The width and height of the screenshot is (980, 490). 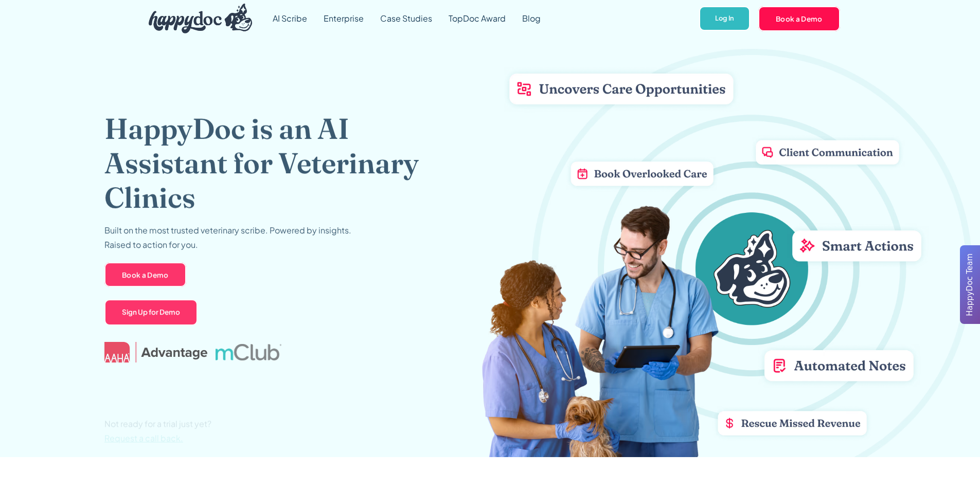 What do you see at coordinates (158, 432) in the screenshot?
I see `p: Not ready for a trial just yet?` at bounding box center [158, 432].